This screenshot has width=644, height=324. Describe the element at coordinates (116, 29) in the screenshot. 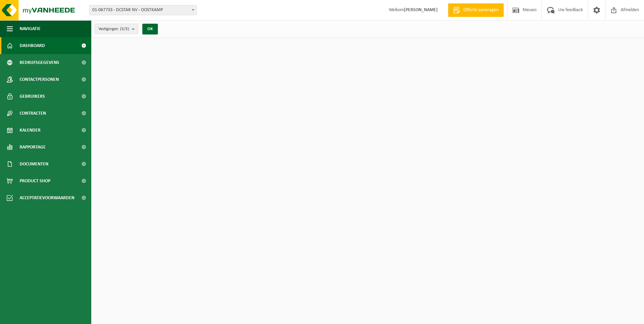

I see `button: Vestigingen(3/3)` at that location.